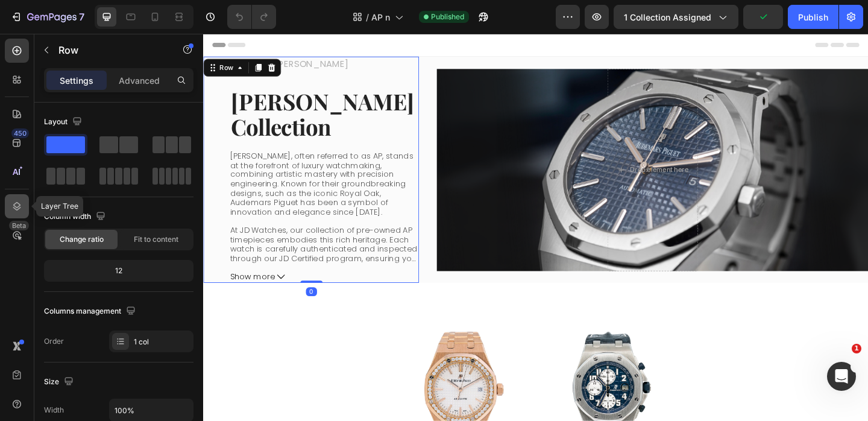  I want to click on p: Settings, so click(77, 80).